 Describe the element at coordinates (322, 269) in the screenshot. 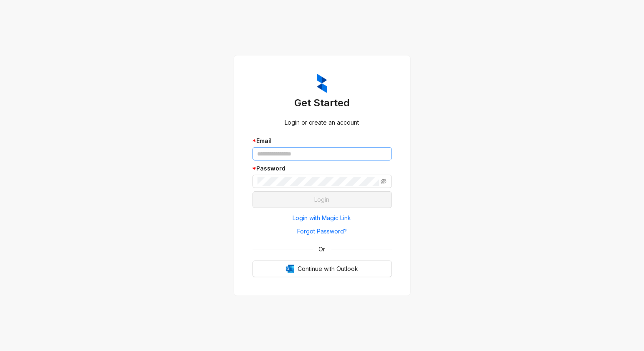

I see `button: OutlookContinue with Outlook` at that location.